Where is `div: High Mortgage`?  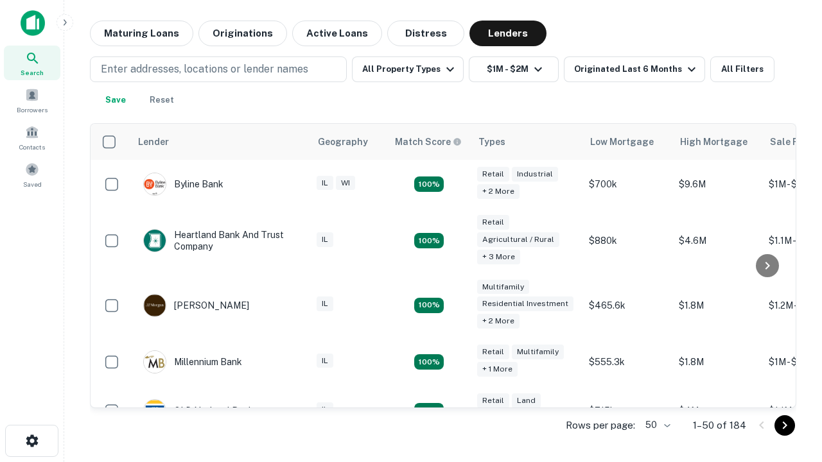
div: High Mortgage is located at coordinates (713, 142).